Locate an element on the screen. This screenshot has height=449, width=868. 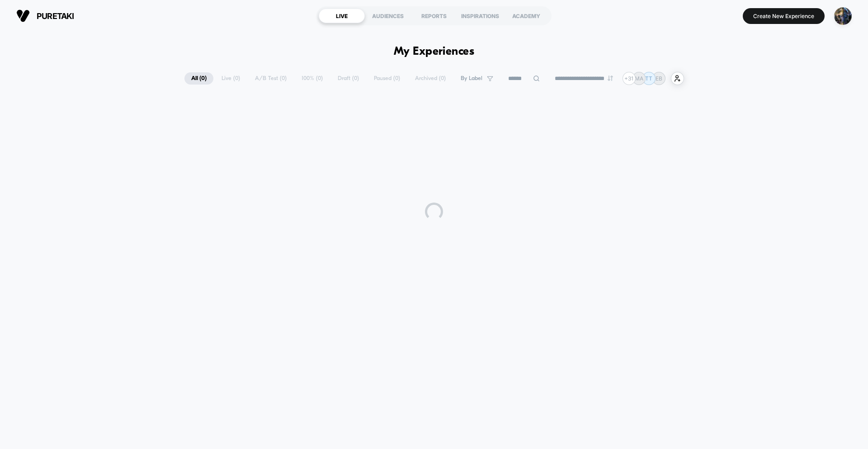
div: INSPIRATIONS is located at coordinates (480, 16).